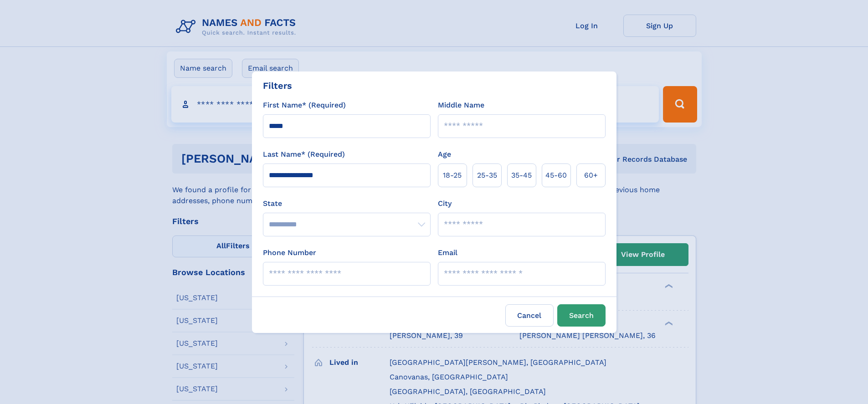 The height and width of the screenshot is (404, 868). Describe the element at coordinates (448, 253) in the screenshot. I see `label: Email` at that location.